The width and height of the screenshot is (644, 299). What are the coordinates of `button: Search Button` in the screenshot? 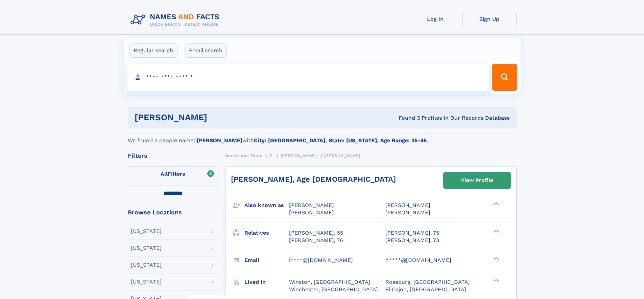 It's located at (504, 78).